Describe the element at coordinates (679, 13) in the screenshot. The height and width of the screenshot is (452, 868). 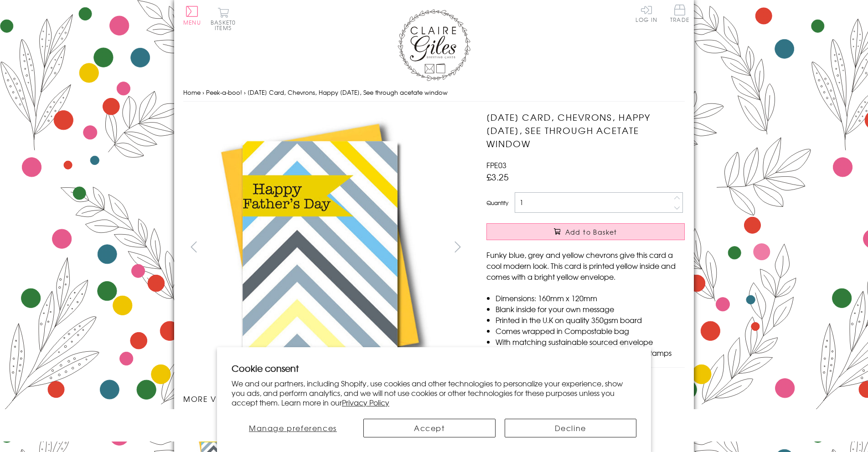
I see `span: Trade` at that location.